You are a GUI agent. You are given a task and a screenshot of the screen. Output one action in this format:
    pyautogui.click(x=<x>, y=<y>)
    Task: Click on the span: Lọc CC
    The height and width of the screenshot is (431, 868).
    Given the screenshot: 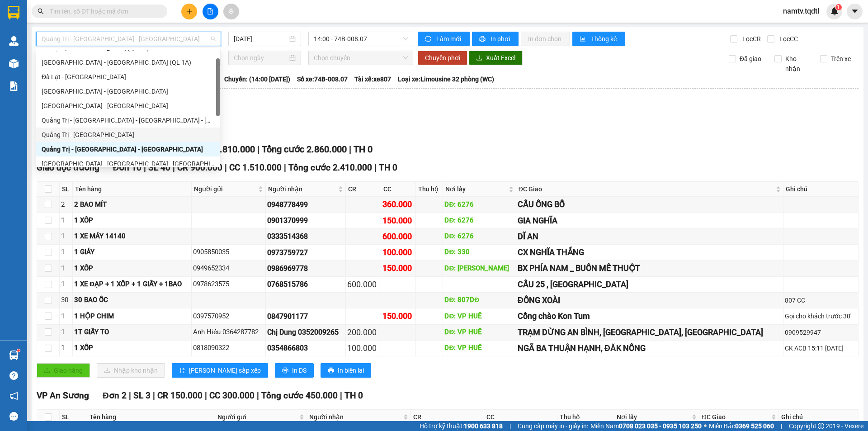 What is the action you would take?
    pyautogui.click(x=787, y=39)
    